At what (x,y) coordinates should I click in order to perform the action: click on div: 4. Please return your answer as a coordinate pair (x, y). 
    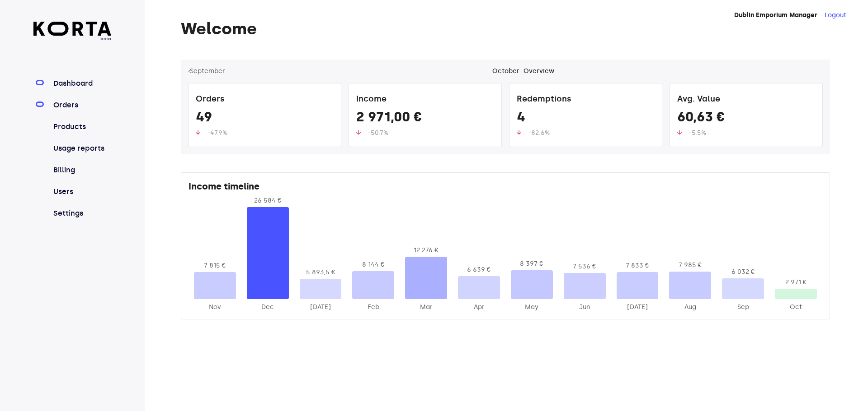
    Looking at the image, I should click on (585, 118).